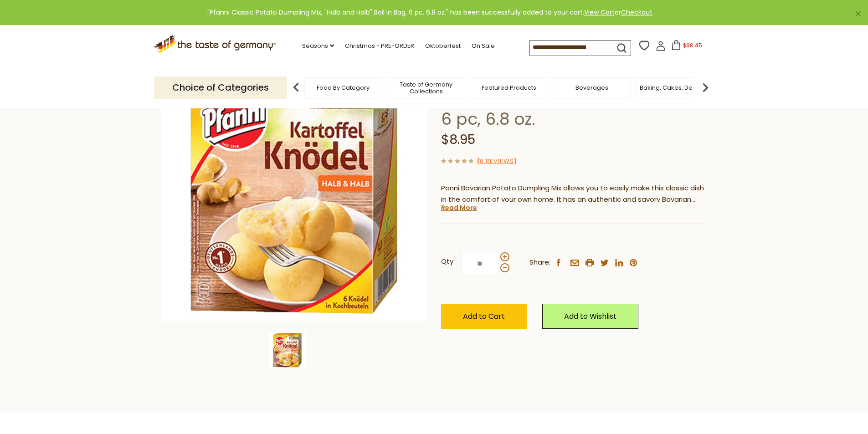 Image resolution: width=868 pixels, height=434 pixels. Describe the element at coordinates (599, 12) in the screenshot. I see `a: View Cart` at that location.